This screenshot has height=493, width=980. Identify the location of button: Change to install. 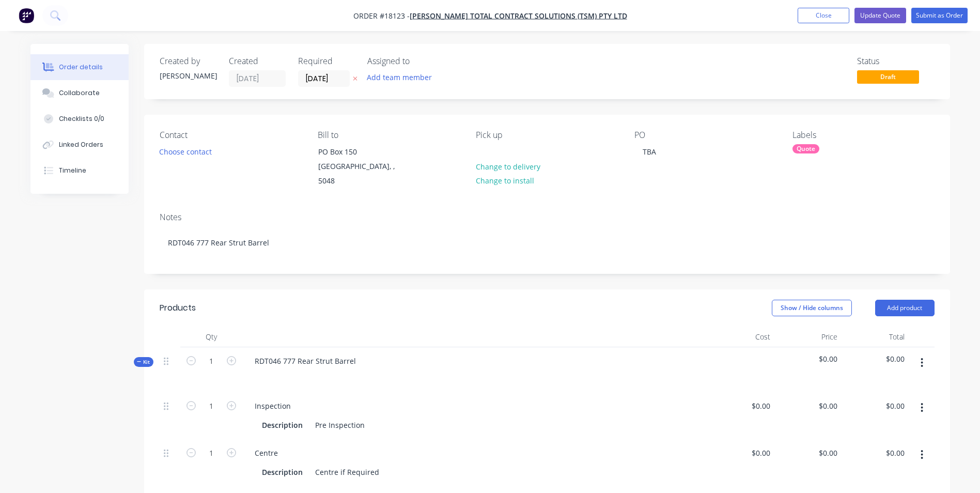
(505, 181).